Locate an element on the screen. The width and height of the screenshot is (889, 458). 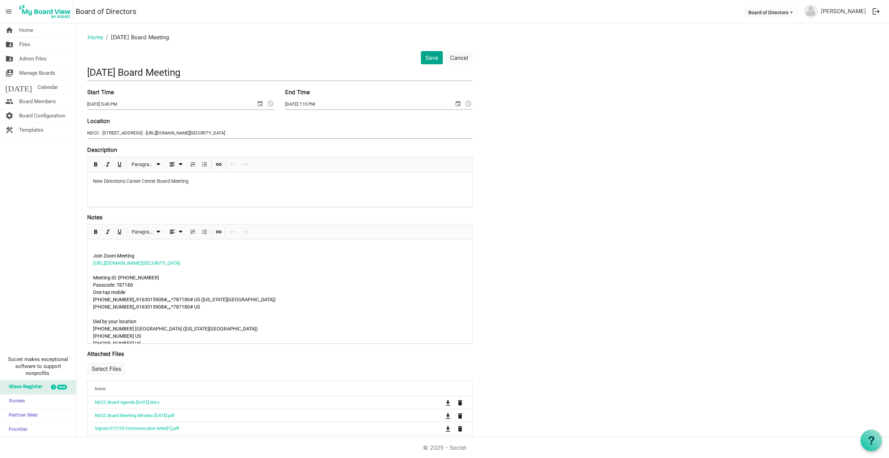
span: Glass Register is located at coordinates (24, 387).